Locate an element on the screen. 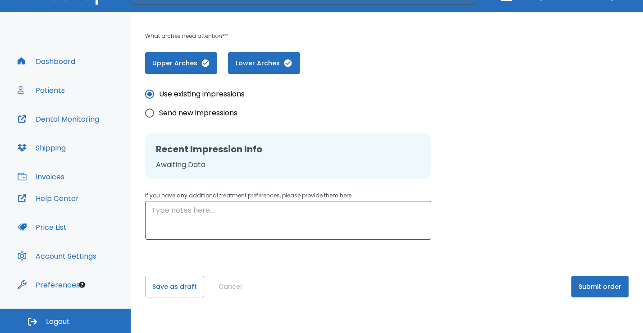  button: Submit order is located at coordinates (600, 287).